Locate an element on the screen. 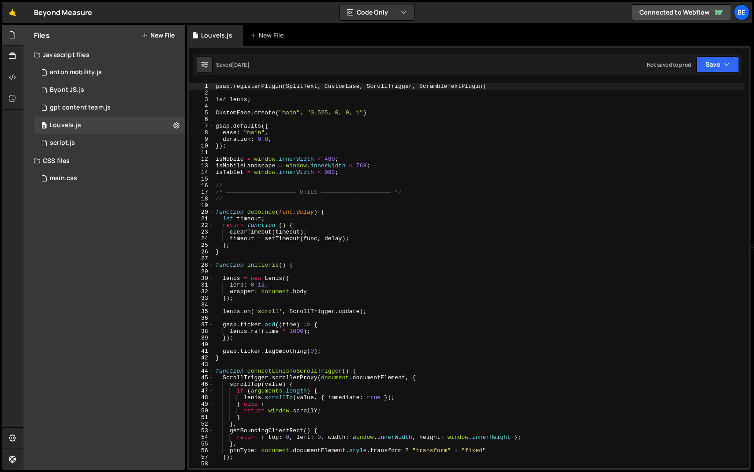  div: gpt content team.js is located at coordinates (80, 108).